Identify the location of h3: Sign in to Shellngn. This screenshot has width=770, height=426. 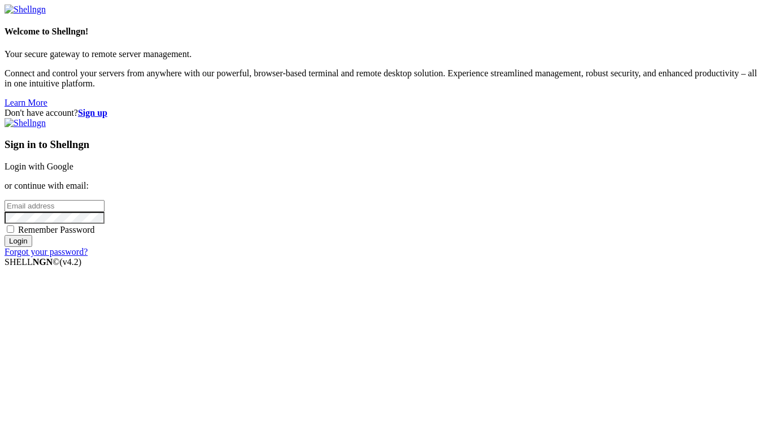
(385, 145).